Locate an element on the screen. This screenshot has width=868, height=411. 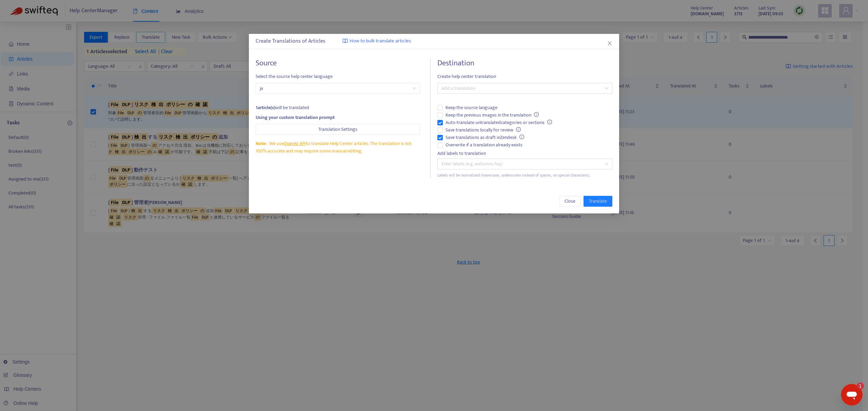
span: Close is located at coordinates (570, 202).